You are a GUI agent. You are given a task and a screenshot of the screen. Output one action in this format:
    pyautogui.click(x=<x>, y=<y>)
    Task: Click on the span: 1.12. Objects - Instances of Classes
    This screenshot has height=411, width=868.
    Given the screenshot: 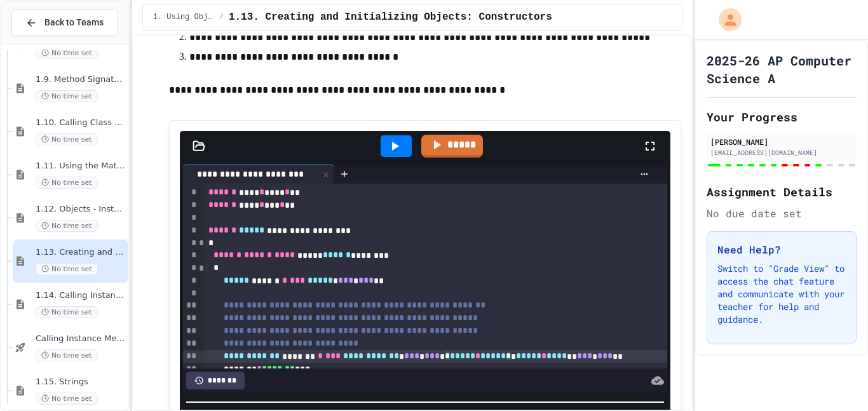 What is the action you would take?
    pyautogui.click(x=80, y=209)
    